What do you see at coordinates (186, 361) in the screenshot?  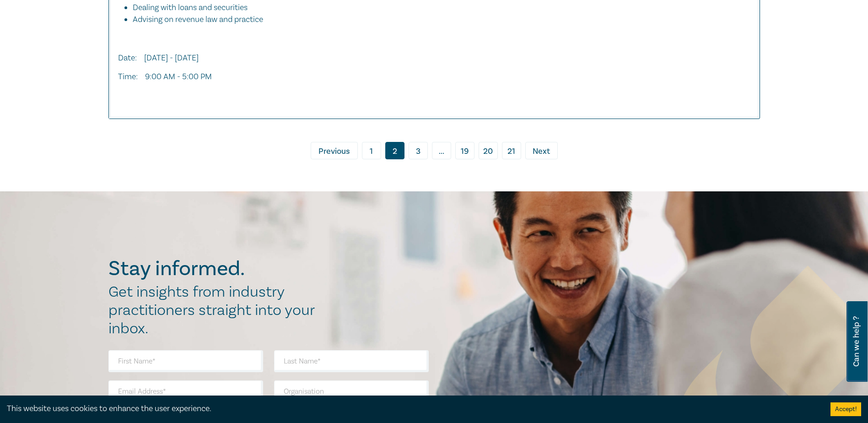 I see `input: First Name*` at bounding box center [186, 361].